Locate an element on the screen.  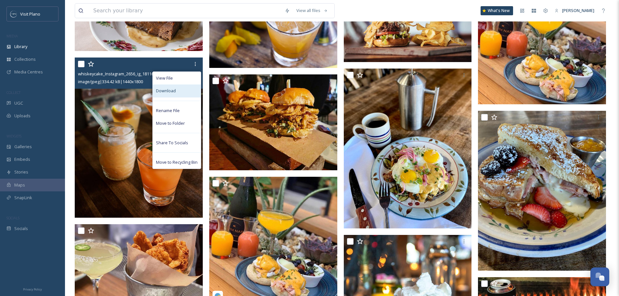
span: Embeds is located at coordinates (22, 159).